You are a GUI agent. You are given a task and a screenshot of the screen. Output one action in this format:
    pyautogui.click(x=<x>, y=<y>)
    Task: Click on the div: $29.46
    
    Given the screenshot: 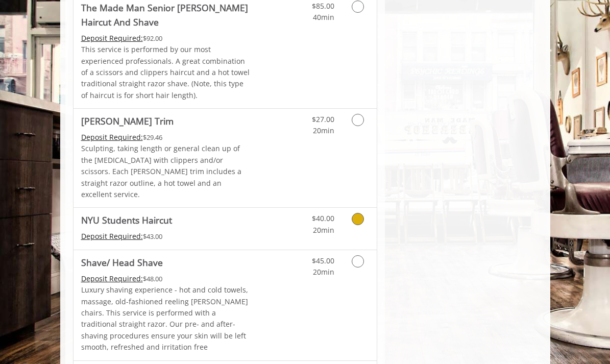 What is the action you would take?
    pyautogui.click(x=166, y=137)
    